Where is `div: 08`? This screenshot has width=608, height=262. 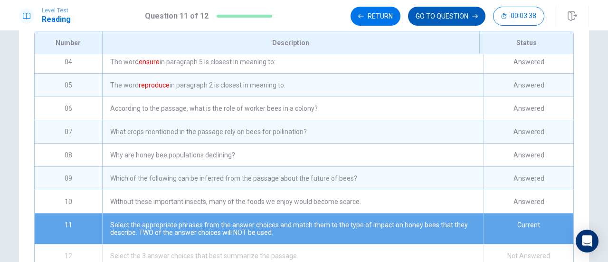
div: 08 is located at coordinates (68, 155).